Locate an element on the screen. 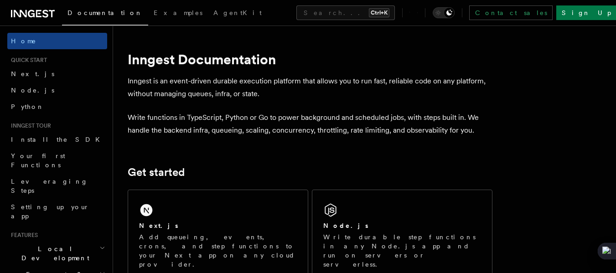 The width and height of the screenshot is (616, 273). a: Documentation is located at coordinates (105, 14).